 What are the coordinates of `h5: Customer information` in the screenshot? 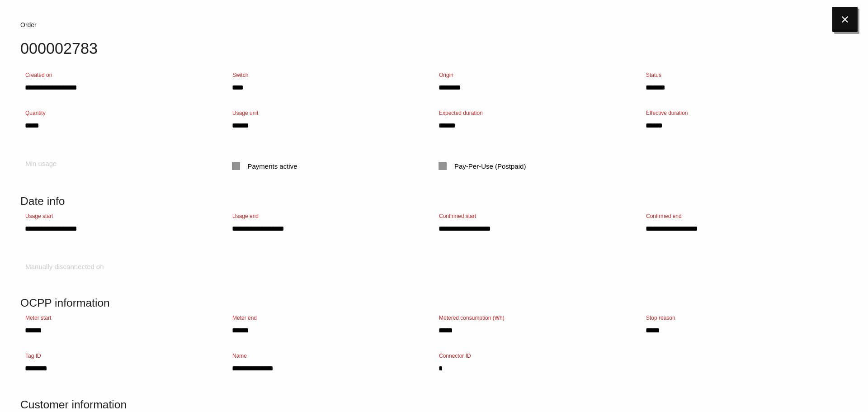 It's located at (434, 404).